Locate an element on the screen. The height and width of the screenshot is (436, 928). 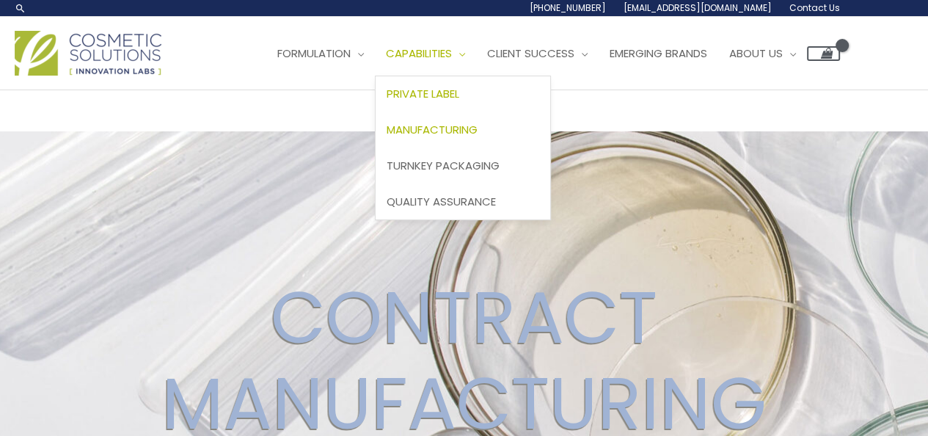
a: Quality Assurance is located at coordinates (463, 201).